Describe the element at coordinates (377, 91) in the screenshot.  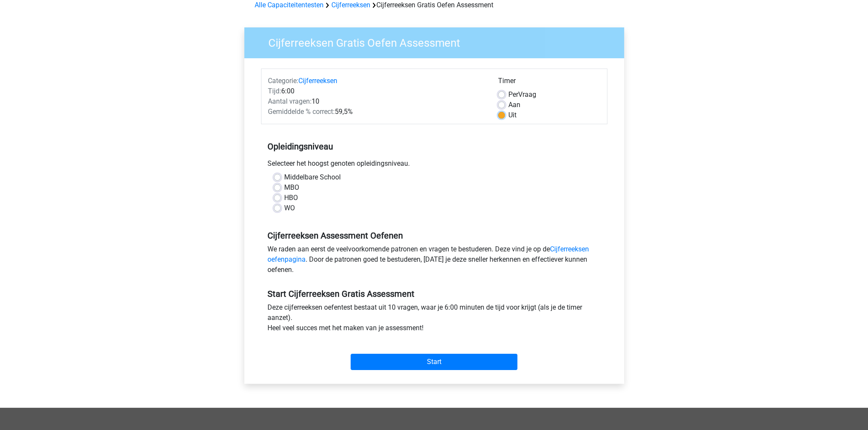
I see `div: 6:00` at that location.